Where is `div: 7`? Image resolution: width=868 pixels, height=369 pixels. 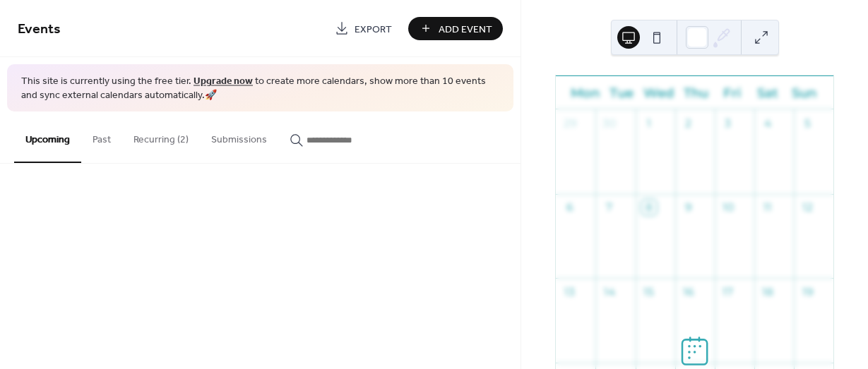 div: 7 is located at coordinates (609, 207).